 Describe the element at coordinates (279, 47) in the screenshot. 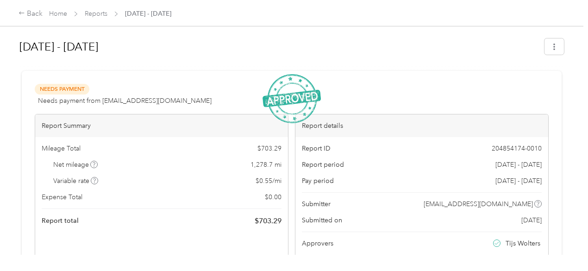

I see `h1: Aug 1 - 31, 2025` at that location.